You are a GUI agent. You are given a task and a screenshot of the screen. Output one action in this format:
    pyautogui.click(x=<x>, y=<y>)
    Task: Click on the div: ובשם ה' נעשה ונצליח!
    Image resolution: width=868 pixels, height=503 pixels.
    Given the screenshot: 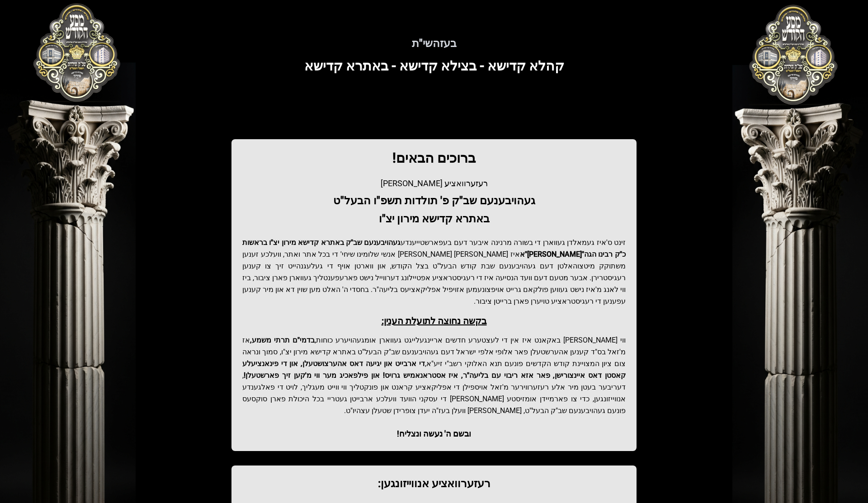 What is the action you would take?
    pyautogui.click(x=434, y=434)
    